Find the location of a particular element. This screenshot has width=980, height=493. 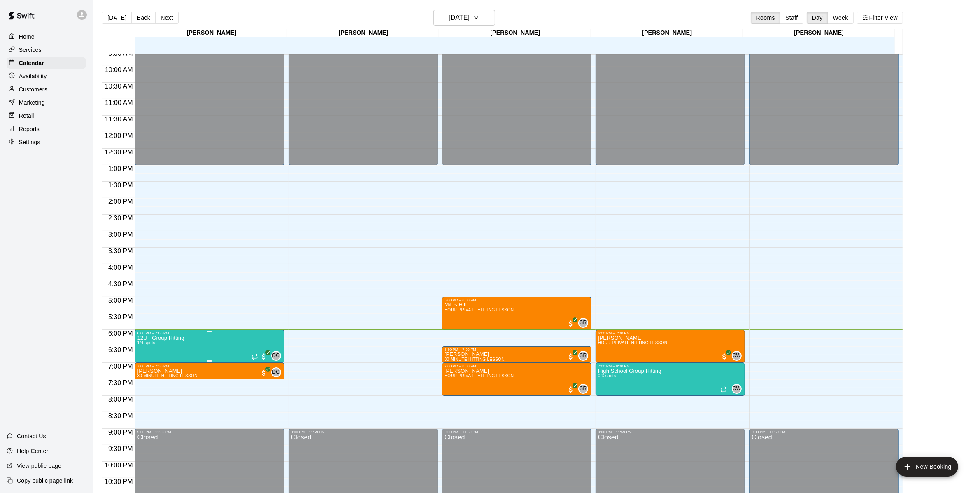

p: Calendar is located at coordinates (31, 63).